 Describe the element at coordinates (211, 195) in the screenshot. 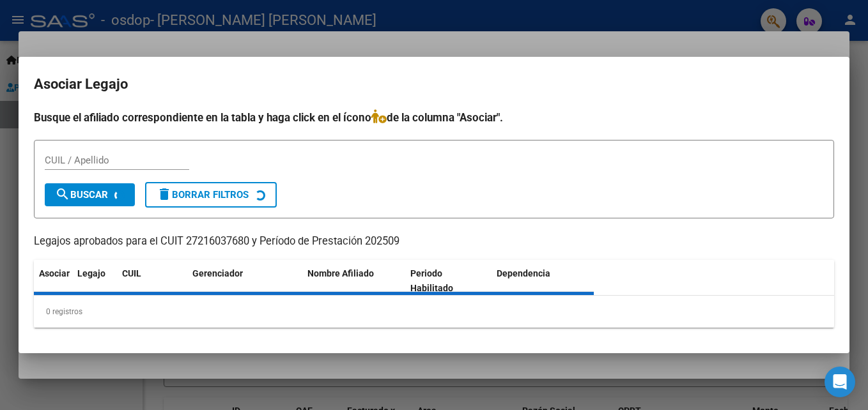

I see `button: Borrar Filtros` at that location.